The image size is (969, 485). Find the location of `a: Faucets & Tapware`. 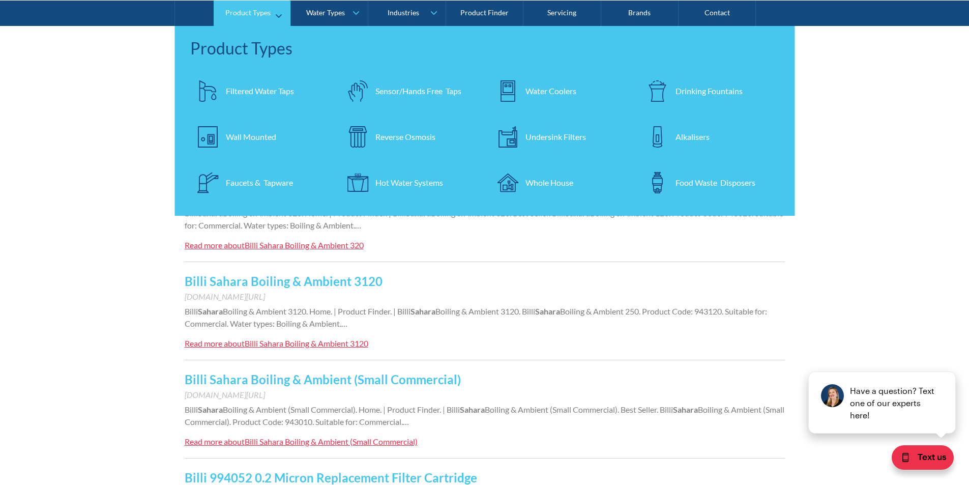

a: Faucets & Tapware is located at coordinates (260, 182).